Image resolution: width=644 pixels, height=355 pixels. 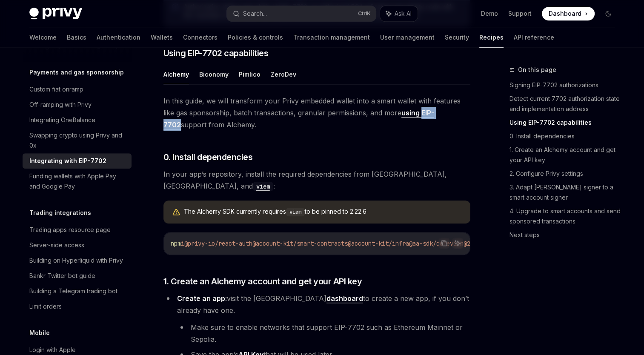 I want to click on a: 0. Install dependencies, so click(x=565, y=136).